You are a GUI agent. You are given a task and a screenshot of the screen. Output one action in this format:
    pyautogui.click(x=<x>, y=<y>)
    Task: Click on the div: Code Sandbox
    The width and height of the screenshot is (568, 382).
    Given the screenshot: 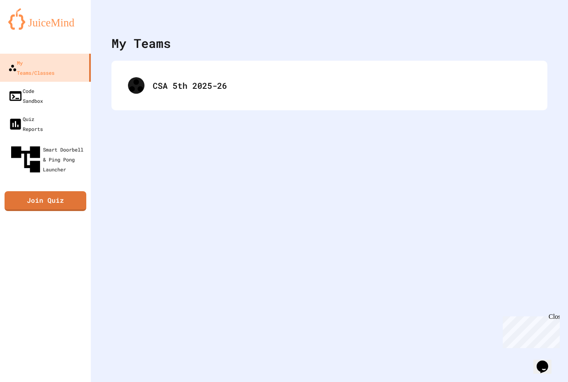 What is the action you would take?
    pyautogui.click(x=26, y=96)
    